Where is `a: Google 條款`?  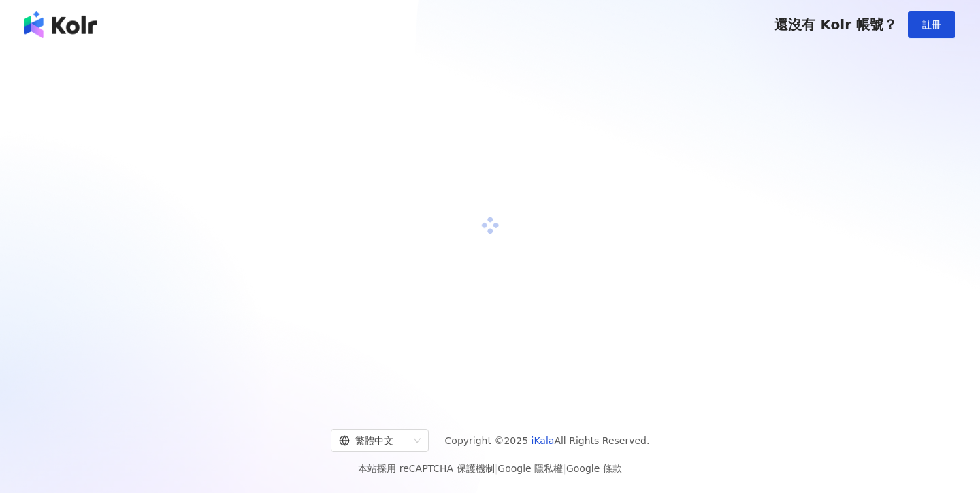 a: Google 條款 is located at coordinates (594, 469).